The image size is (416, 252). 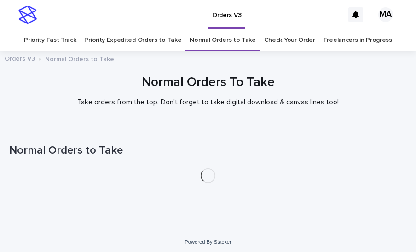 What do you see at coordinates (223, 40) in the screenshot?
I see `a: Normal Orders to Take` at bounding box center [223, 40].